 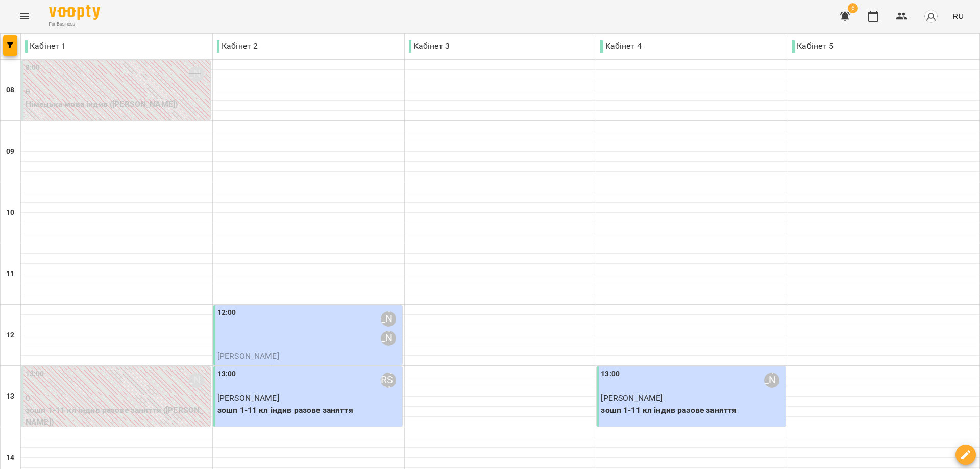 I want to click on p: Кабінет 1, so click(x=45, y=46).